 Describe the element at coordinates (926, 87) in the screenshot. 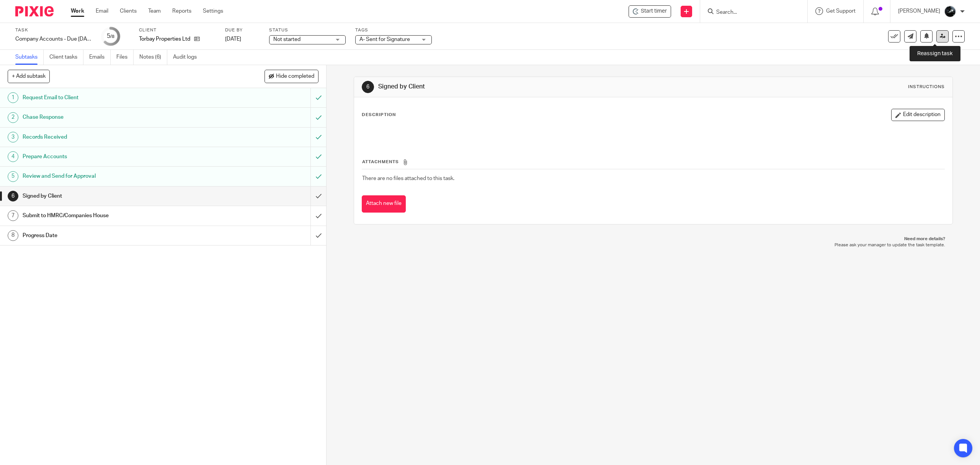

I see `div: Instructions` at that location.